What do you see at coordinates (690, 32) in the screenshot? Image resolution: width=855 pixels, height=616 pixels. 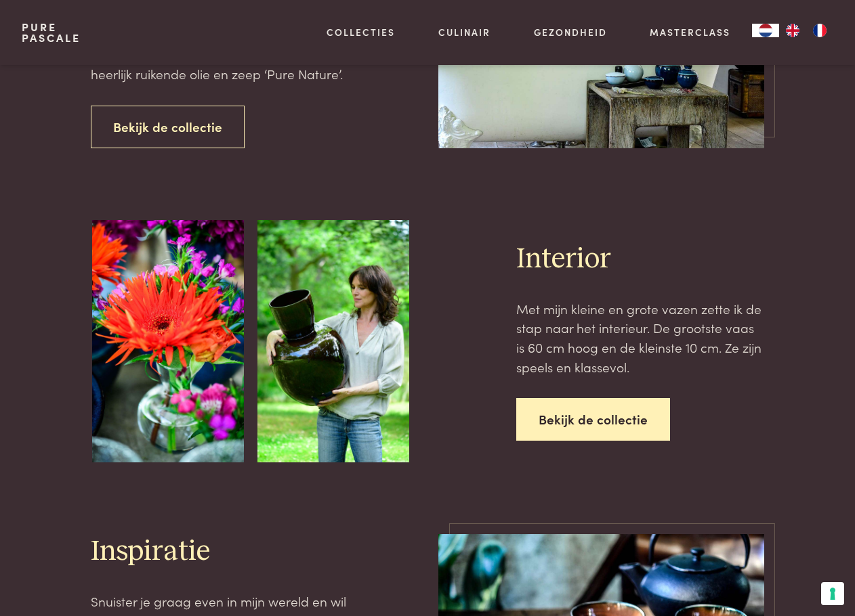 I see `a: Masterclass` at bounding box center [690, 32].